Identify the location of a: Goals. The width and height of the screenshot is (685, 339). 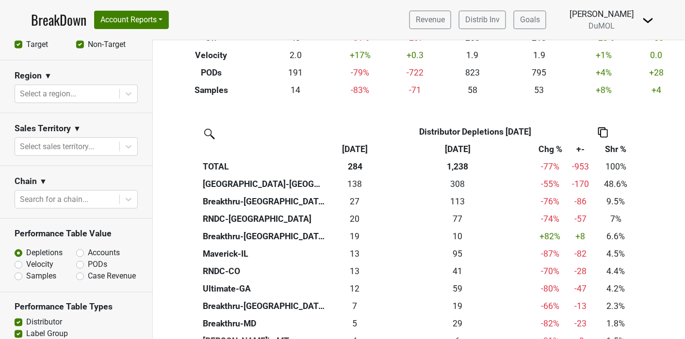
(530, 20).